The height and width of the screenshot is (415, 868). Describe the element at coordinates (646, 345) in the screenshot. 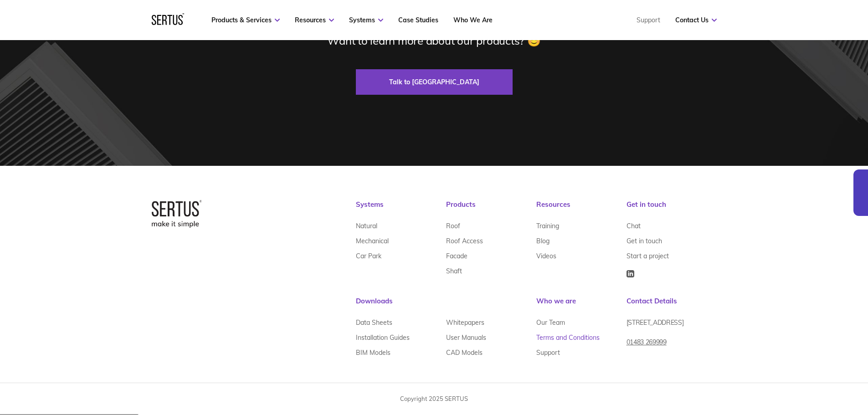

I see `a: 01483 269999` at that location.